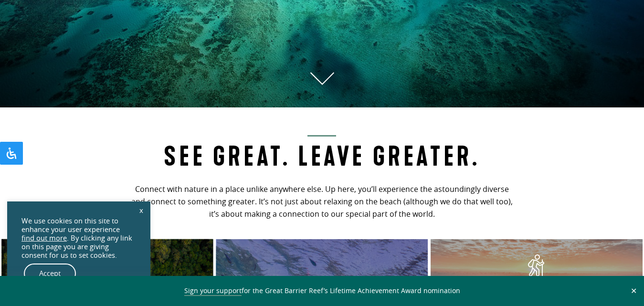  I want to click on a: x, so click(141, 210).